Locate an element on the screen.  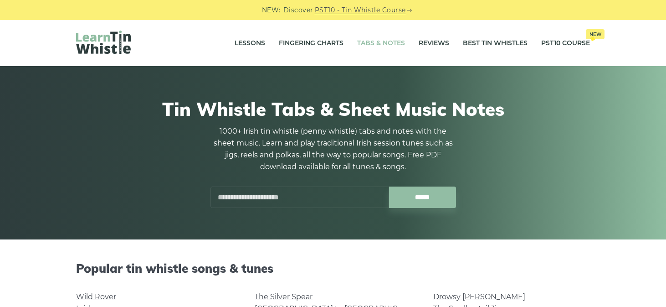
a: Tabs & Notes is located at coordinates (381, 43).